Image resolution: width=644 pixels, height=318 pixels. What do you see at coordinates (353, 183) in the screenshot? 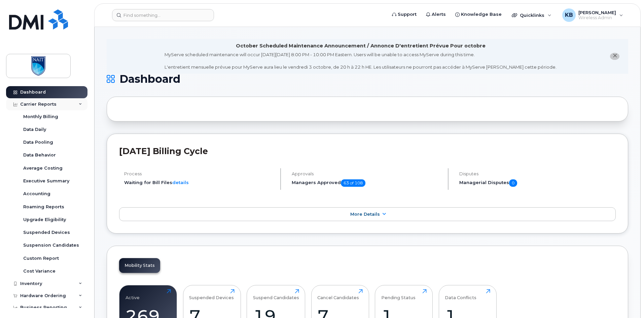
I see `span: 63 of 108` at bounding box center [353, 183].